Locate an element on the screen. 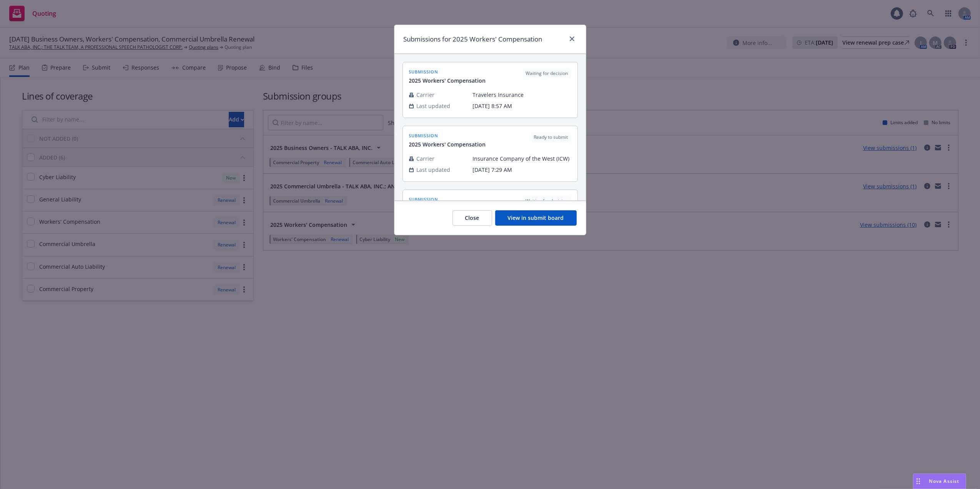 The height and width of the screenshot is (489, 980). div: Drag to move is located at coordinates (917, 481).